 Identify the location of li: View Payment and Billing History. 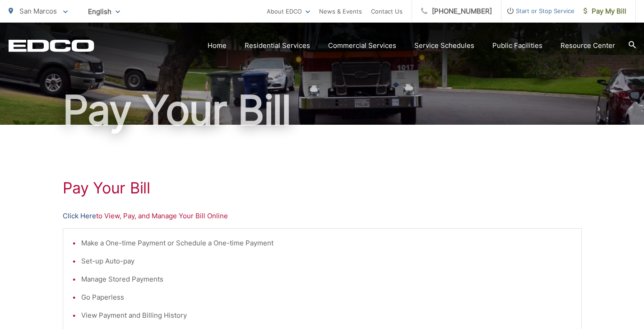
(327, 315).